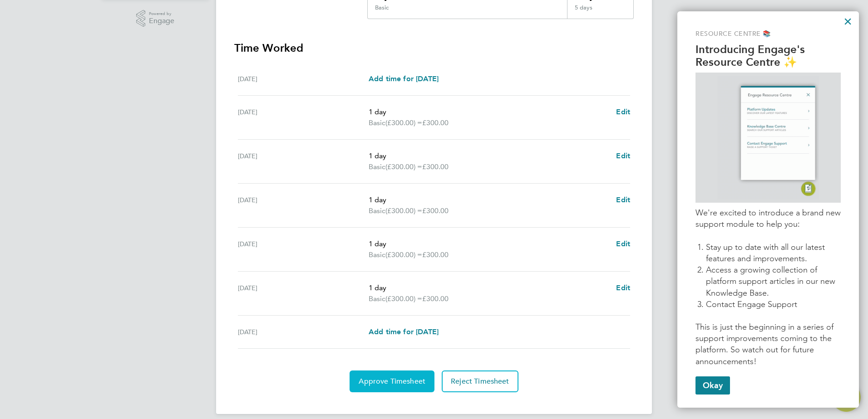 Image resolution: width=868 pixels, height=419 pixels. I want to click on p: We're excited to introduce a brand new support module to help you:, so click(768, 219).